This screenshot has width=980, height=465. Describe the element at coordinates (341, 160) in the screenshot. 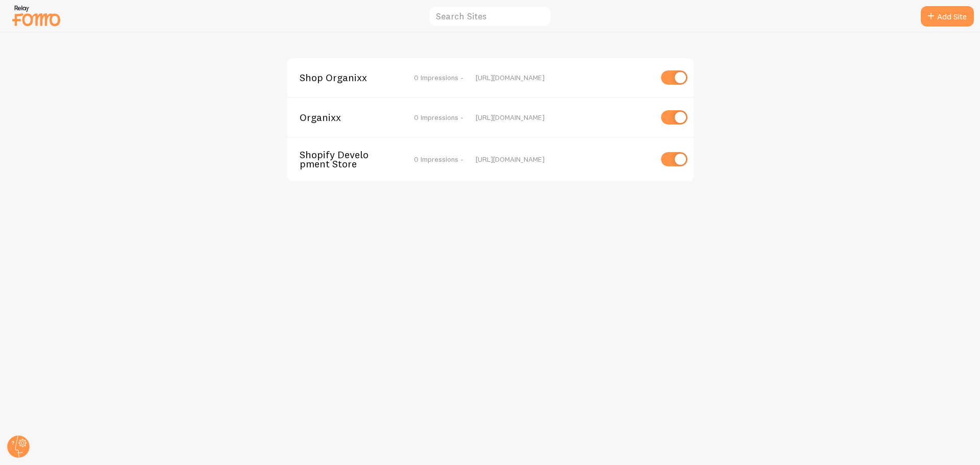

I see `span: Shopify Development Store` at that location.